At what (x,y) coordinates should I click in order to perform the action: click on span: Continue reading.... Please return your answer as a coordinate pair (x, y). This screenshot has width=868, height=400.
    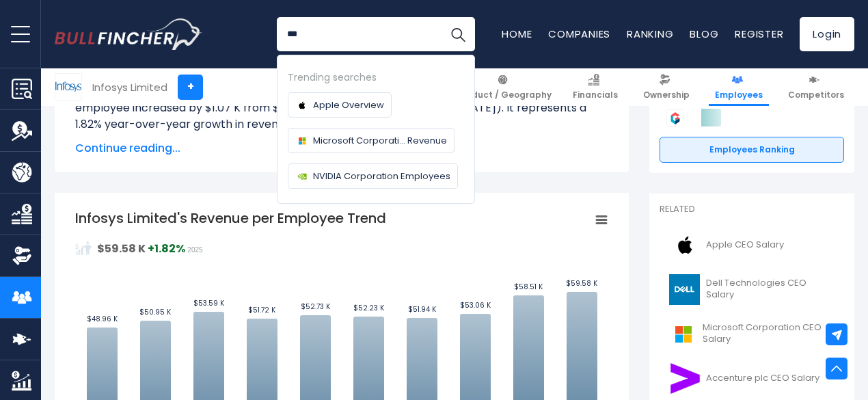
    Looking at the image, I should click on (342, 148).